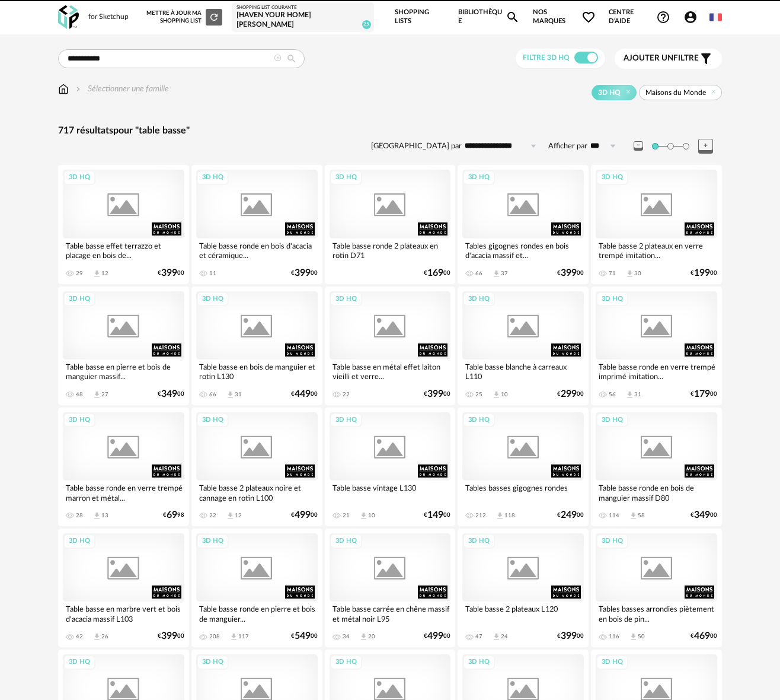  What do you see at coordinates (638, 395) in the screenshot?
I see `div: 31` at bounding box center [638, 395].